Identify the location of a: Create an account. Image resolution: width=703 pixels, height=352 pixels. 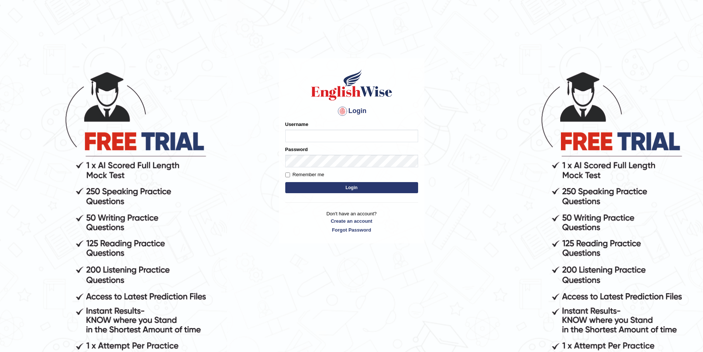
(352, 221).